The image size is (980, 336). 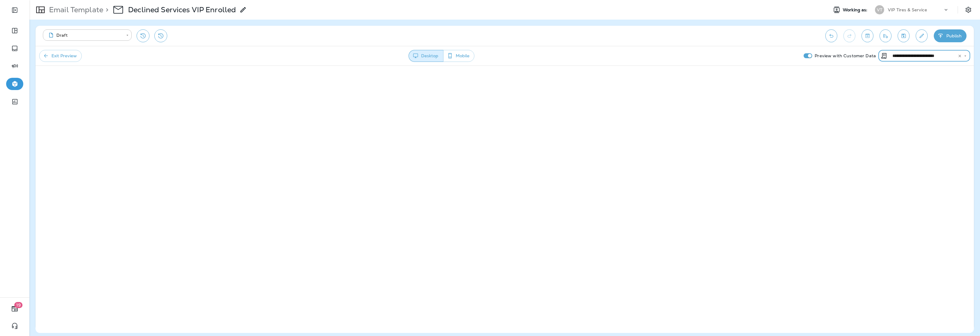 What do you see at coordinates (182, 10) in the screenshot?
I see `p: Declined Services VIP Enrolled` at bounding box center [182, 10].